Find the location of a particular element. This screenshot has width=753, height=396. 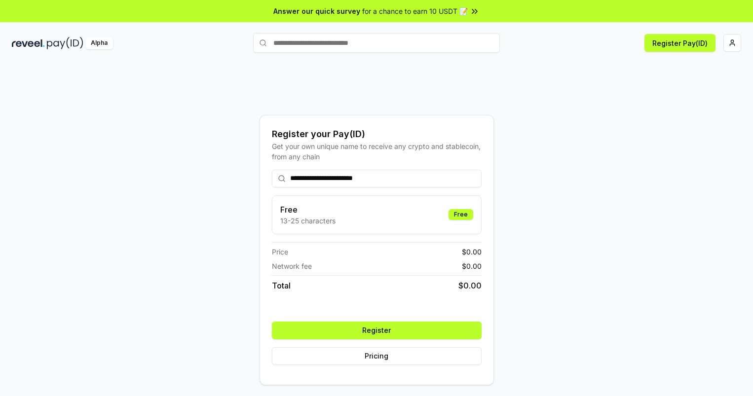

span: for a chance to earn 10 USDT 📝 is located at coordinates (415, 11).